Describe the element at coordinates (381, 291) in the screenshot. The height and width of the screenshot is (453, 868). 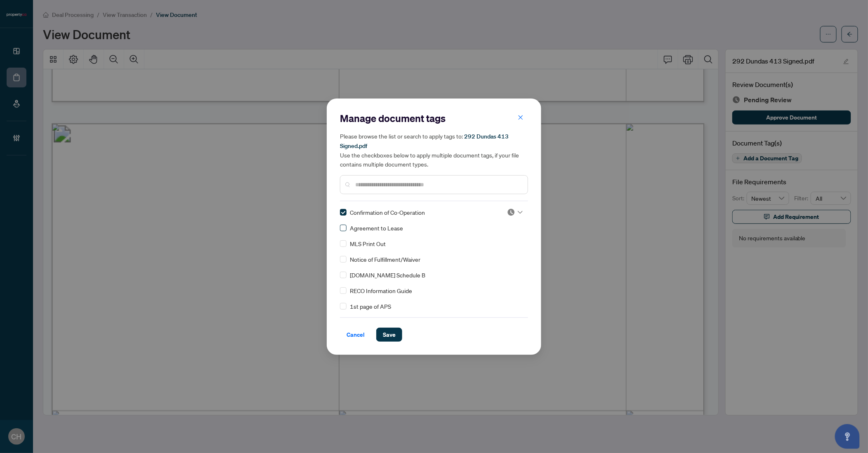
I see `span: RECO Information Guide` at that location.